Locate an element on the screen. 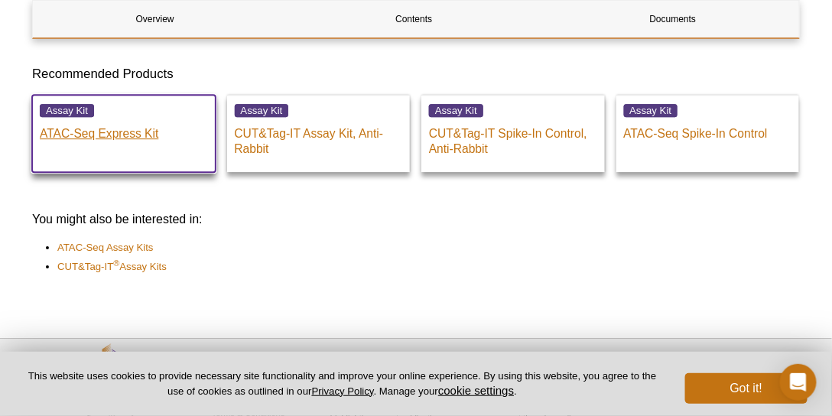 The height and width of the screenshot is (416, 832). p: CUT&Tag-IT Assay Kit, Anti-Rabbit is located at coordinates (319, 138).